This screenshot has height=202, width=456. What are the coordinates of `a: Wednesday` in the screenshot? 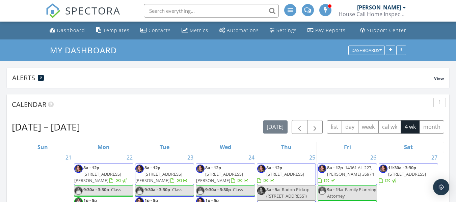 It's located at (225, 147).